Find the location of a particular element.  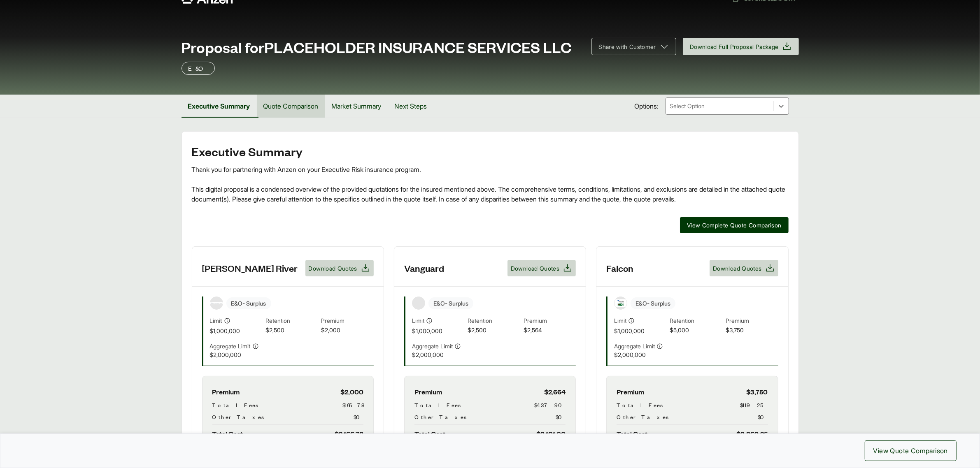

span: Download Full Proposal Package is located at coordinates (734, 46).